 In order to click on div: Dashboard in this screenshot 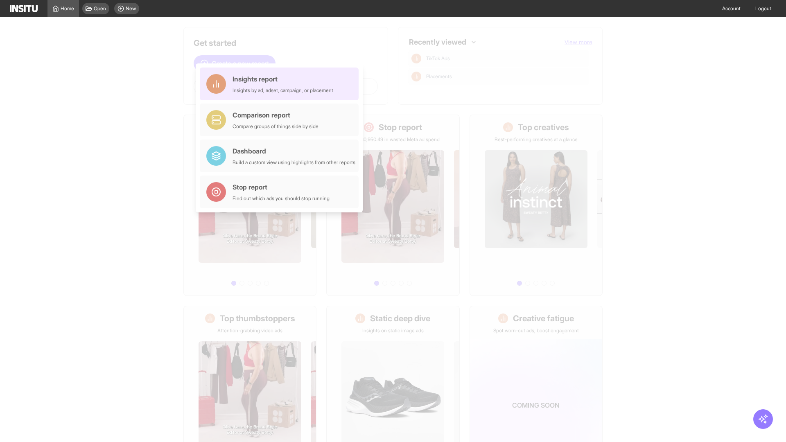, I will do `click(294, 151)`.